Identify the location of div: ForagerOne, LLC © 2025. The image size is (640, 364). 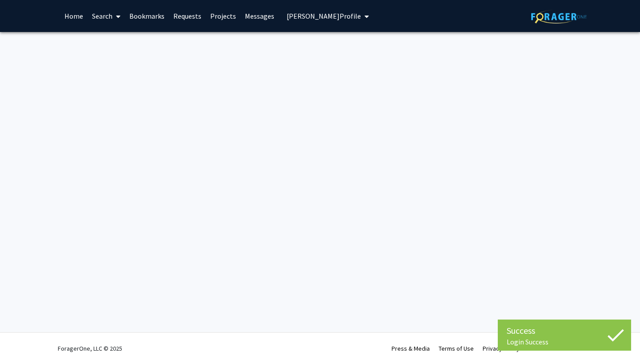
(89, 348).